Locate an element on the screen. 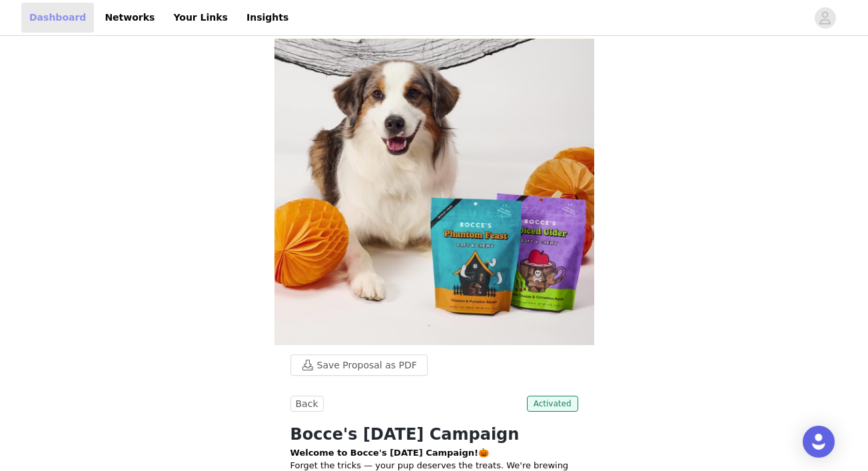 Image resolution: width=868 pixels, height=471 pixels. button: Save Proposal as PDF is located at coordinates (359, 365).